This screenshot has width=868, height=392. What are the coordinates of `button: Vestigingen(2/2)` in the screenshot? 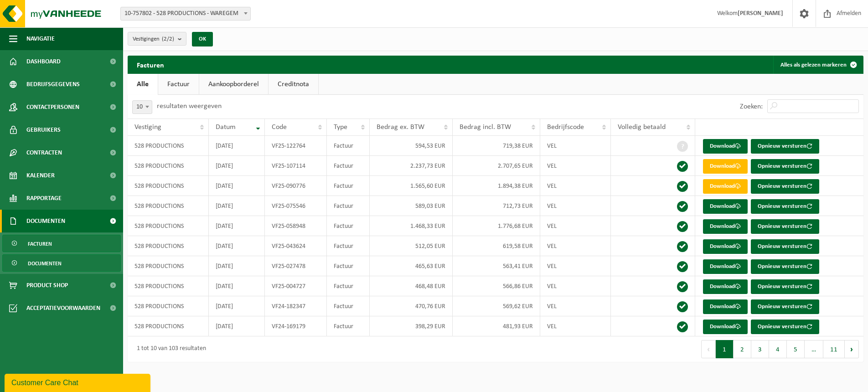 It's located at (157, 39).